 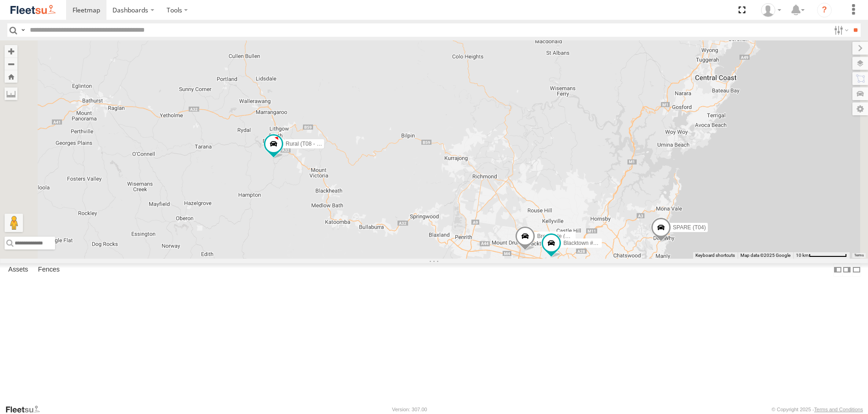 I want to click on a: Visit our Website, so click(x=26, y=409).